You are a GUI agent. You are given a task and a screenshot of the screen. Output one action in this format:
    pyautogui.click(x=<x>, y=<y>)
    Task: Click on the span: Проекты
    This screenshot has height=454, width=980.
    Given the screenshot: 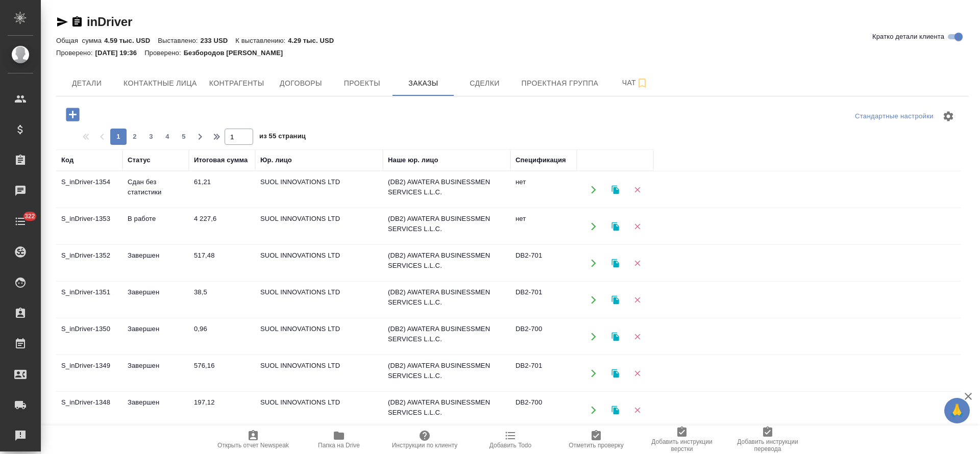 What is the action you would take?
    pyautogui.click(x=362, y=83)
    